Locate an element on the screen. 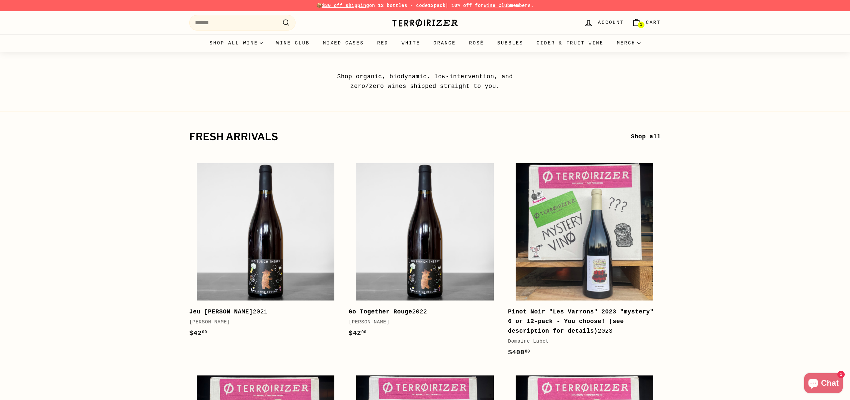 This screenshot has width=850, height=400. span: Cart is located at coordinates (653, 23).